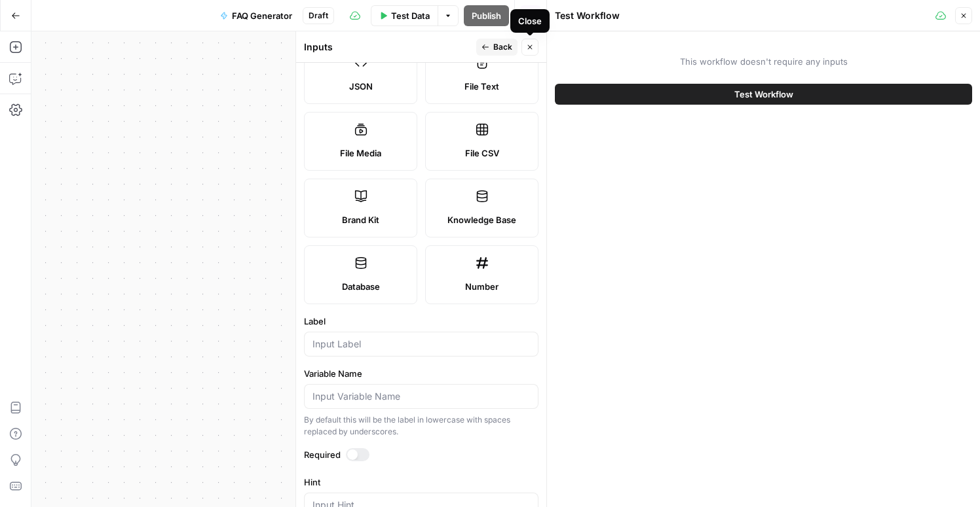  What do you see at coordinates (421, 426) in the screenshot?
I see `div: By default this will be the label in lowercase with spaces replaced by underscores.` at bounding box center [421, 426].